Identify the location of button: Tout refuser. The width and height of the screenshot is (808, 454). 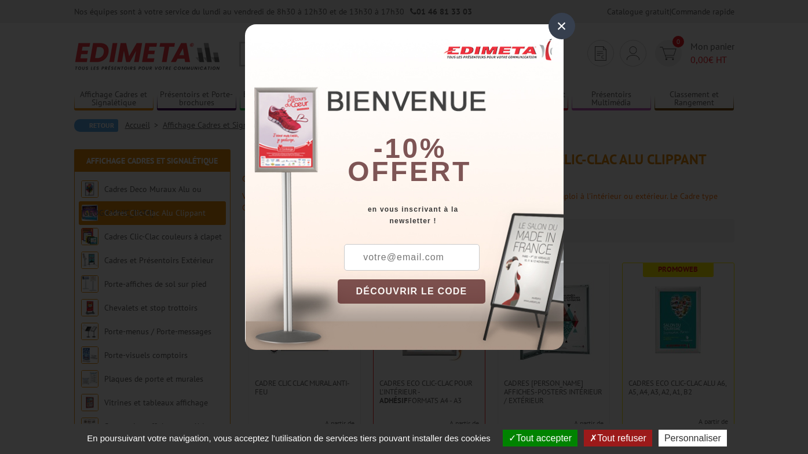
(617, 438).